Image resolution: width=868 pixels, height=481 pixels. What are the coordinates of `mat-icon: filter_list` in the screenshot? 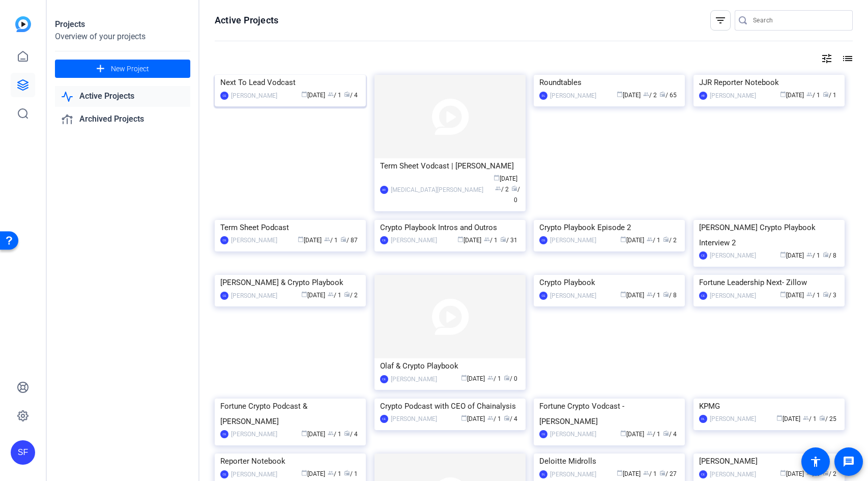 It's located at (721, 20).